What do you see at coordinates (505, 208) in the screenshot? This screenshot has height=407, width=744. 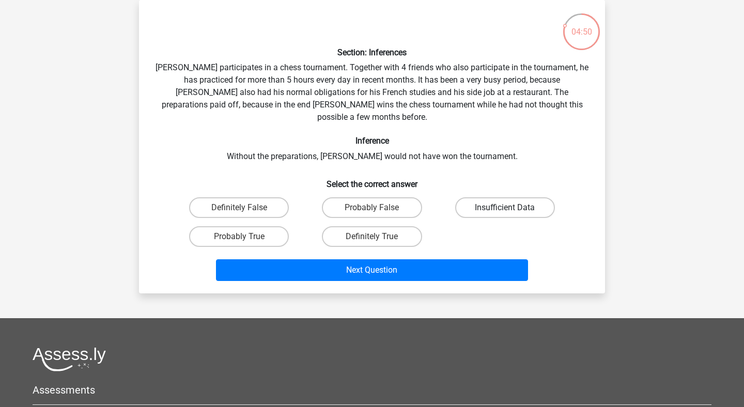 I see `label: Insufficient Data` at bounding box center [505, 208].